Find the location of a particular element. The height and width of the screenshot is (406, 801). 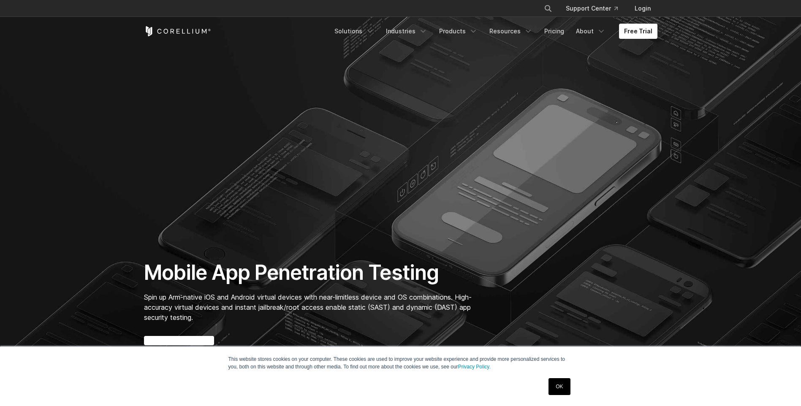

a: OK is located at coordinates (559, 387).